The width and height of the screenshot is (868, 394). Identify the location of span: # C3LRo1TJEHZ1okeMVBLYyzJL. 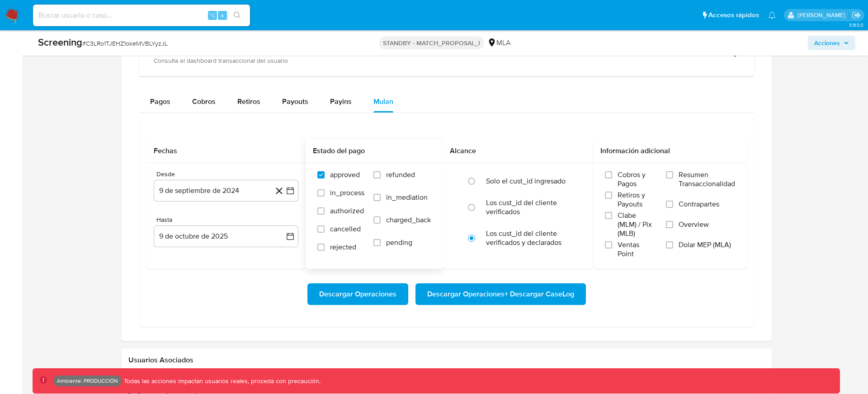
(125, 43).